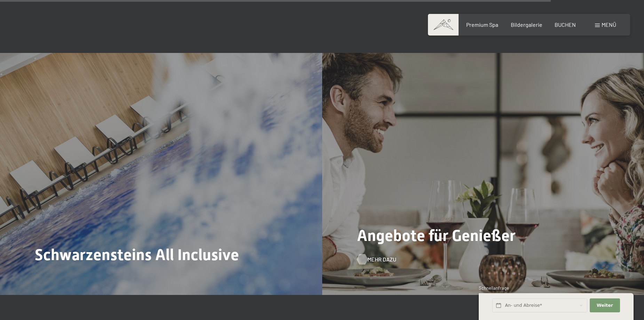 The height and width of the screenshot is (320, 644). Describe the element at coordinates (526, 24) in the screenshot. I see `span: Bildergalerie` at that location.